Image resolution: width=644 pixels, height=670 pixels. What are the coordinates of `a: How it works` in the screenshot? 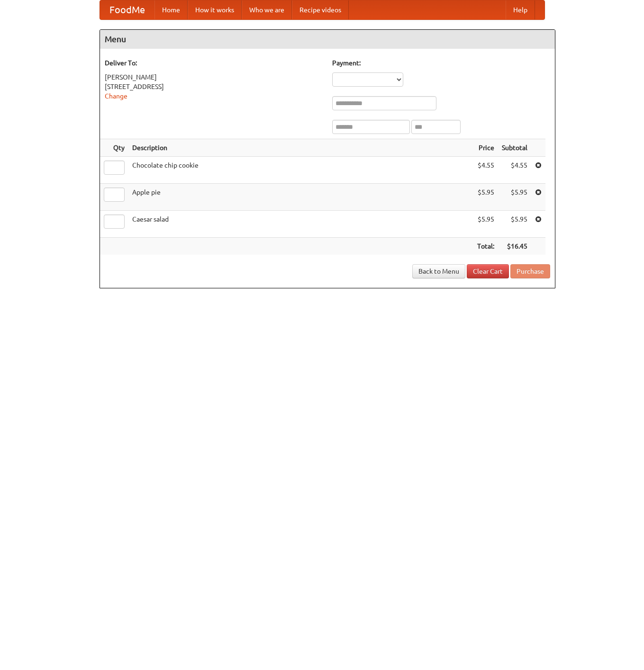 It's located at (215, 10).